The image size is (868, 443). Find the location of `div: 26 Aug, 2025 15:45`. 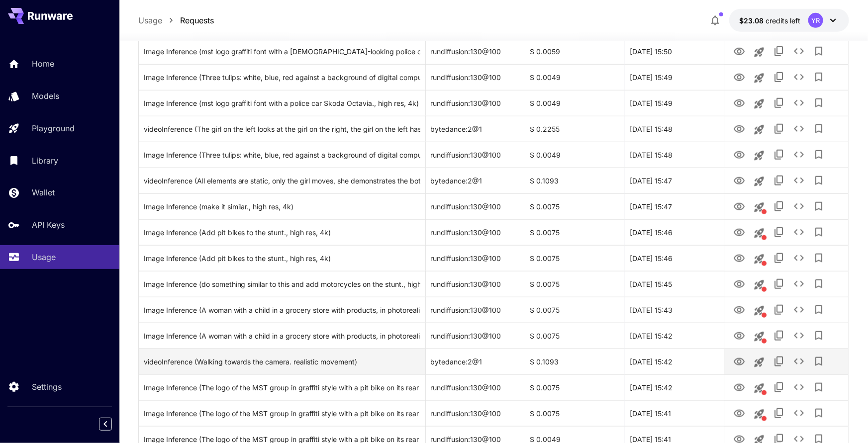

div: 26 Aug, 2025 15:45 is located at coordinates (675, 284).